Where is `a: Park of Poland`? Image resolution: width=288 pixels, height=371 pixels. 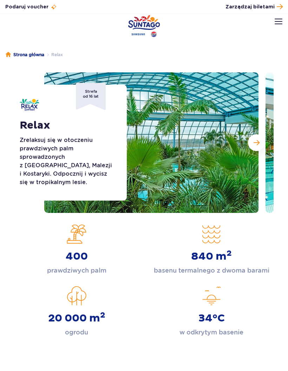
a: Park of Poland is located at coordinates (144, 26).